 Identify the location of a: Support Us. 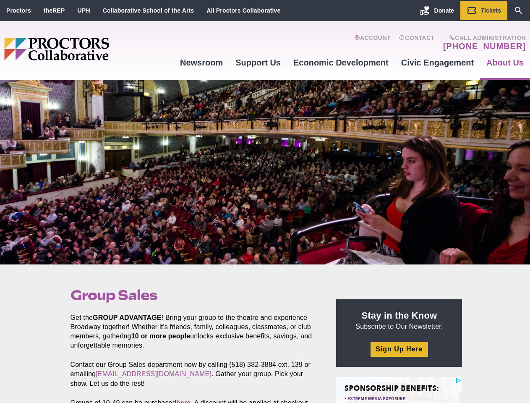
(258, 63).